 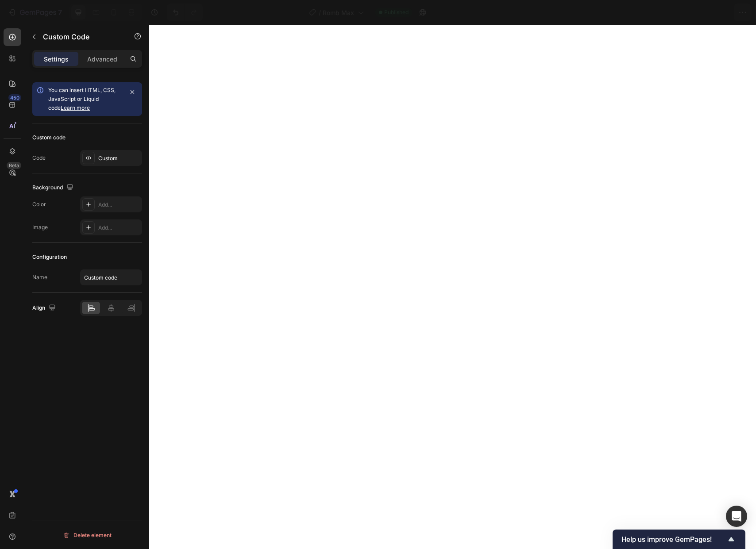 I want to click on p: Custom Code, so click(x=80, y=37).